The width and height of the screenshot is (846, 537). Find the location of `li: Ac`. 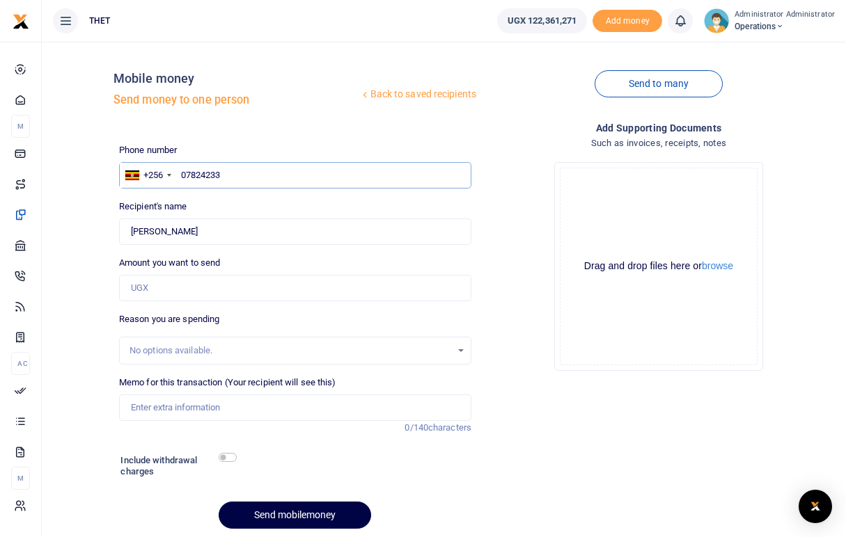

li: Ac is located at coordinates (20, 363).